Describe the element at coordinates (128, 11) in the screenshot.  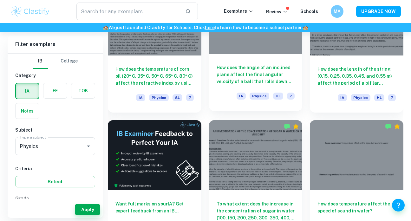
I see `input: Search for any exemplars...` at that location.